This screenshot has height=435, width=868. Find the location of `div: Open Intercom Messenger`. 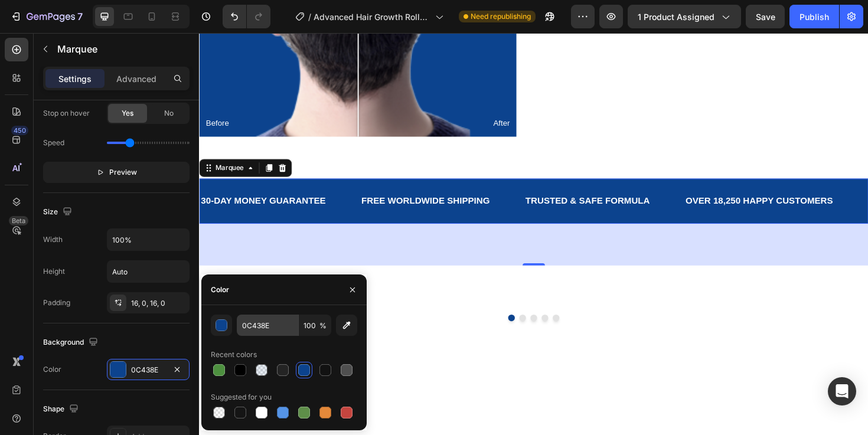

div: Open Intercom Messenger is located at coordinates (843, 391).